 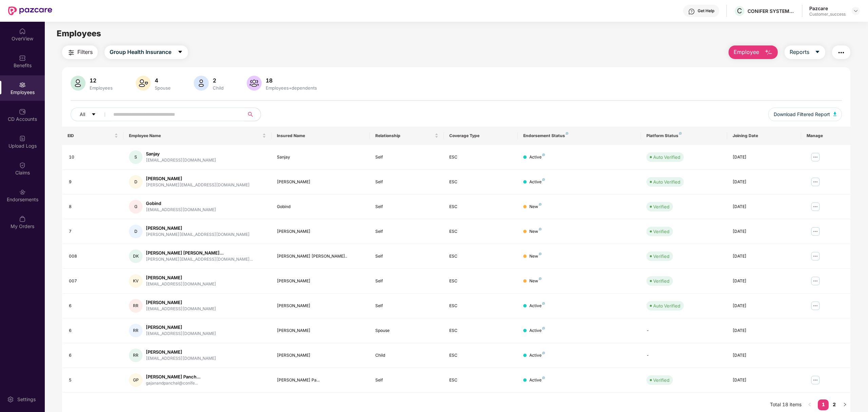 I want to click on div: 12, so click(x=101, y=80).